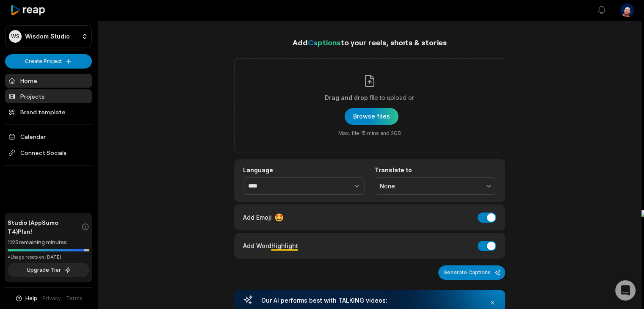 This screenshot has width=644, height=309. I want to click on div: Add Word, so click(271, 246).